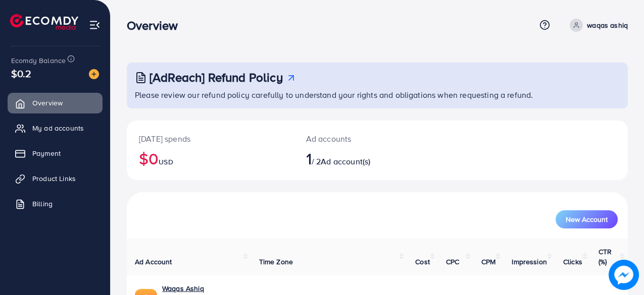 This screenshot has height=295, width=644. What do you see at coordinates (276, 262) in the screenshot?
I see `span: Time Zone` at bounding box center [276, 262].